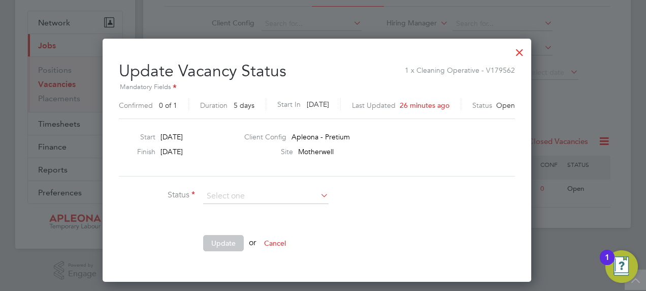  Describe the element at coordinates (607, 264) in the screenshot. I see `div: 1` at that location.